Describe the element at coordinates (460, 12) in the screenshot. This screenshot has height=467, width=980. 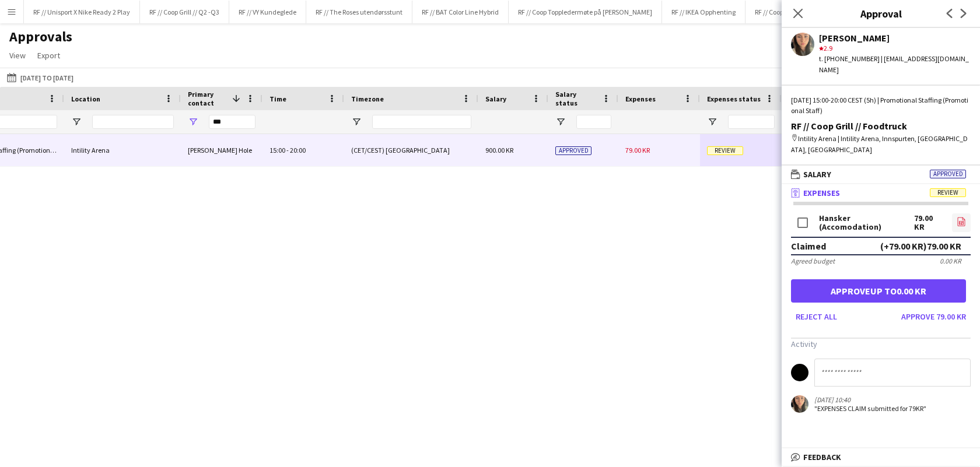
I see `button: RF // BAT Color Line Hybrid` at that location.